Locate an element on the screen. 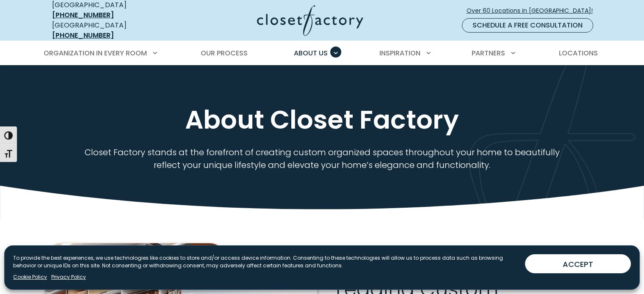 This screenshot has width=644, height=294. button: ACCEPT is located at coordinates (578, 263).